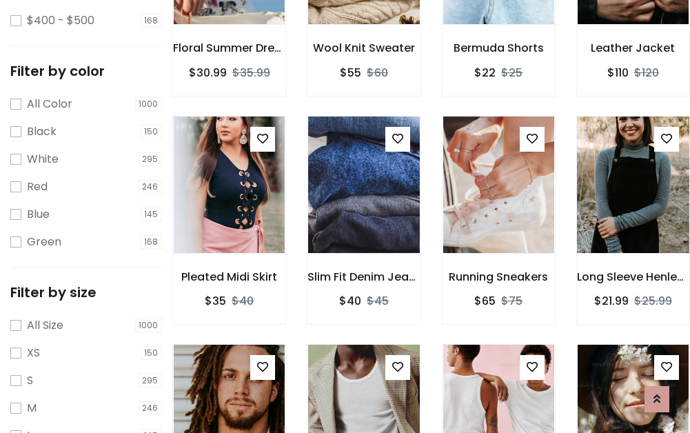 The height and width of the screenshot is (433, 690). Describe the element at coordinates (363, 48) in the screenshot. I see `h6: Wool Knit Sweater` at that location.